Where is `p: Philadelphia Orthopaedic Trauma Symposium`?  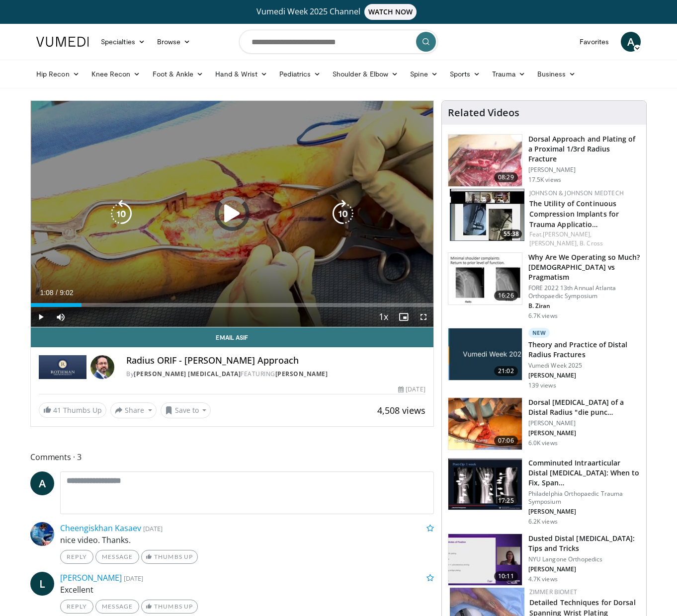
p: Philadelphia Orthopaedic Trauma Symposium is located at coordinates (584, 498).